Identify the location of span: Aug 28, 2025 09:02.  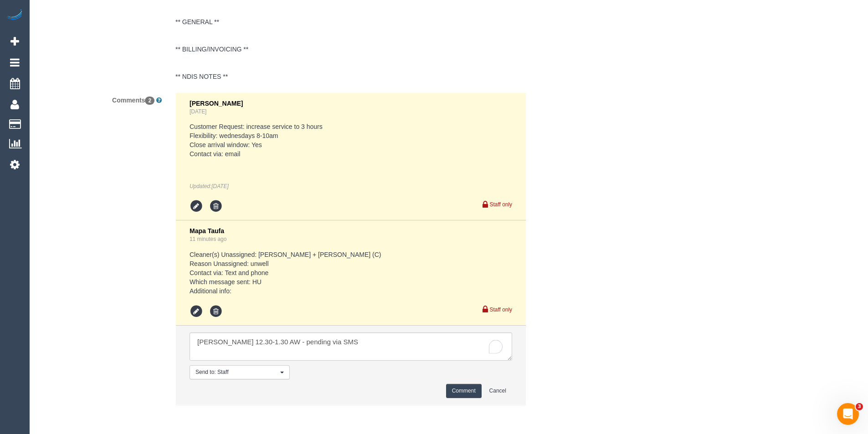
(219, 186).